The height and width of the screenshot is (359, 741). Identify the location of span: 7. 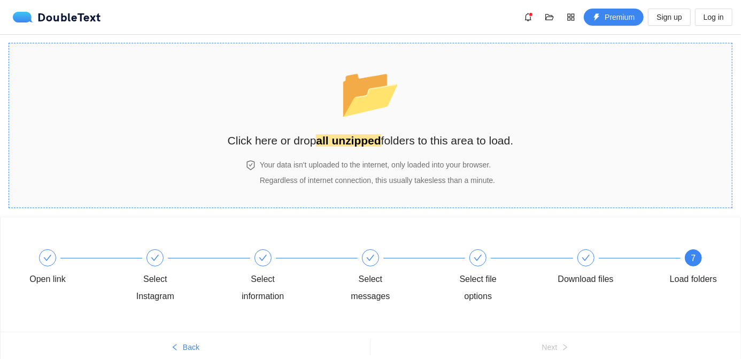
(693, 258).